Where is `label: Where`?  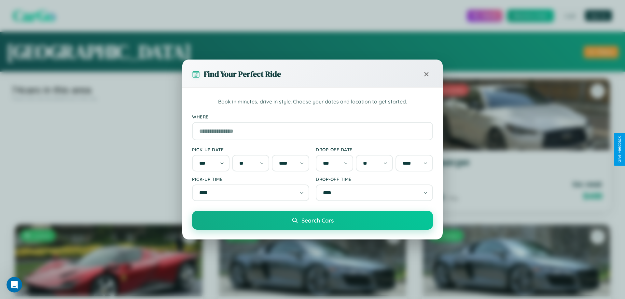
label: Where is located at coordinates (313, 117).